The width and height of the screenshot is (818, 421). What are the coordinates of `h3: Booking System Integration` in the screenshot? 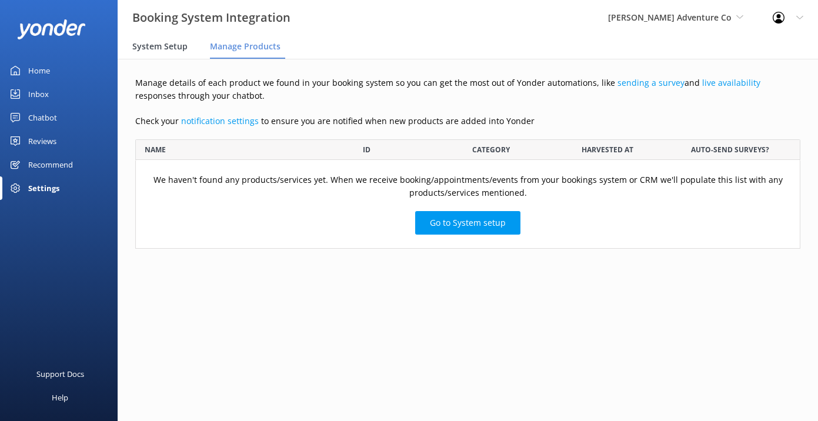 It's located at (211, 18).